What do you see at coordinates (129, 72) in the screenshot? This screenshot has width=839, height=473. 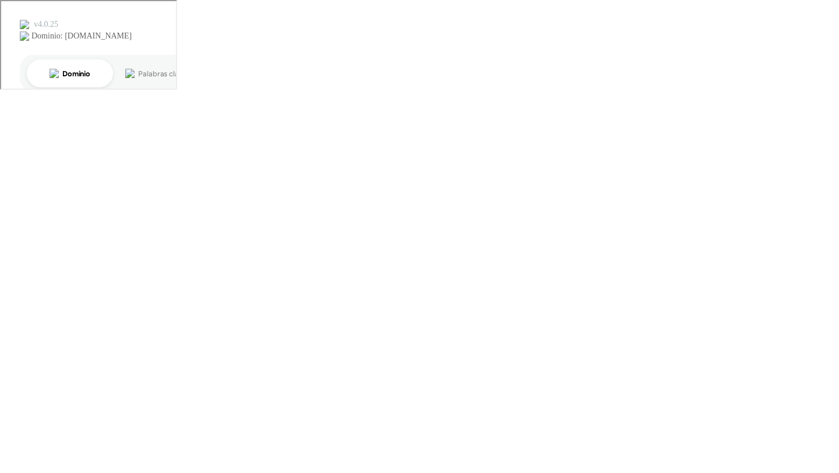 I see `img: tab_keywords_by_traffic_grey.svg` at bounding box center [129, 72].